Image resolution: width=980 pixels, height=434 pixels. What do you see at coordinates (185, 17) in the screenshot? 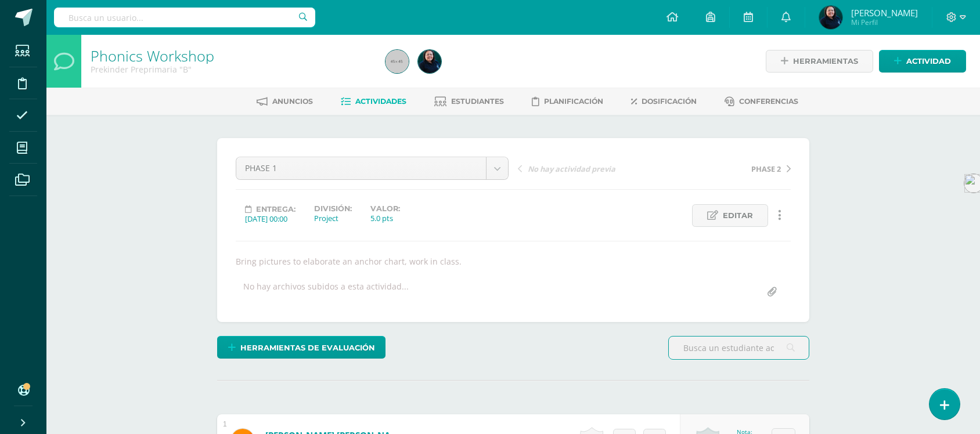
I see `input: Busca un usuario...` at bounding box center [185, 17].